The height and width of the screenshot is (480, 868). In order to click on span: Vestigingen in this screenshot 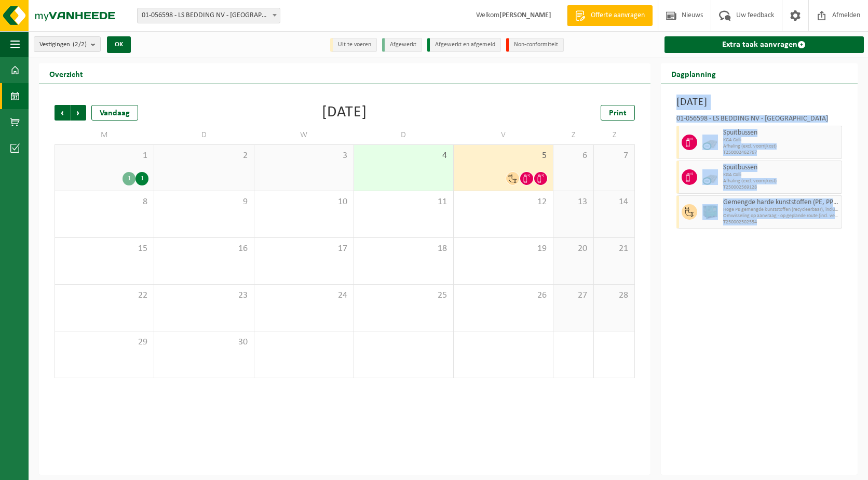, I will do `click(63, 44)`.